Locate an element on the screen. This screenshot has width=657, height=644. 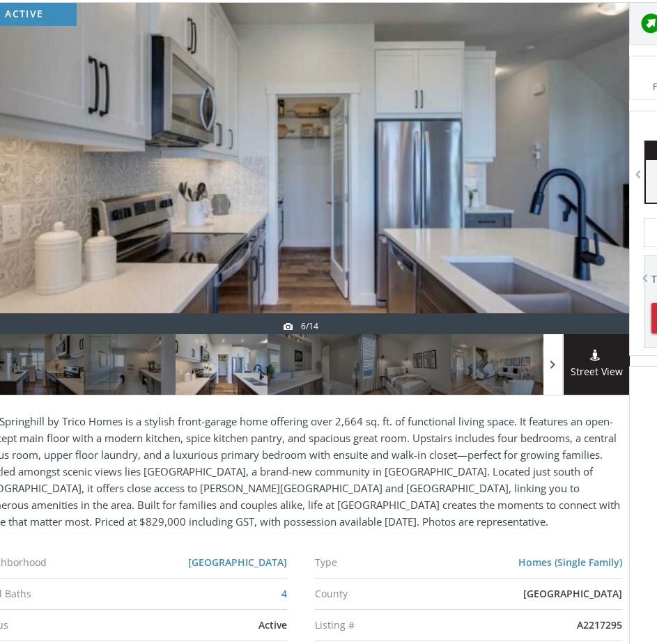
a: Homes (Single Family) is located at coordinates (569, 562).